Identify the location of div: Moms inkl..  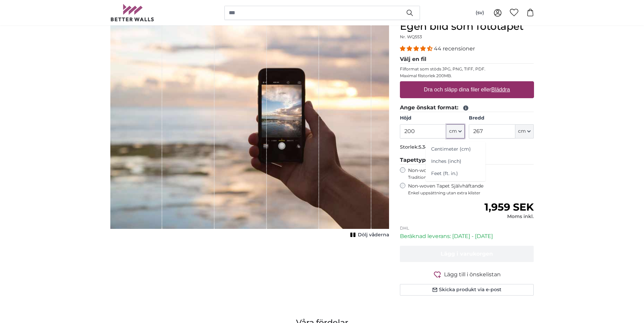
(509, 217).